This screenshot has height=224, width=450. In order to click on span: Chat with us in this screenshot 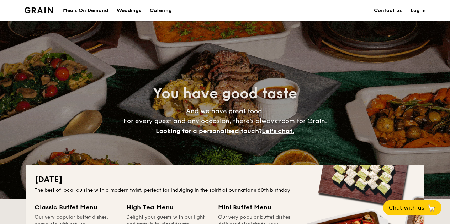, I will do `click(407, 208)`.